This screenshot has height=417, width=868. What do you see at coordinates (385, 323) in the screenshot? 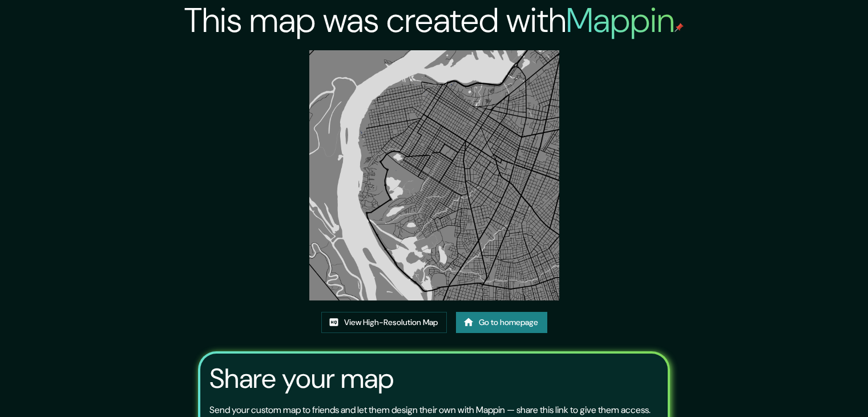
I see `a: View High-Resolution Map` at bounding box center [385, 323].